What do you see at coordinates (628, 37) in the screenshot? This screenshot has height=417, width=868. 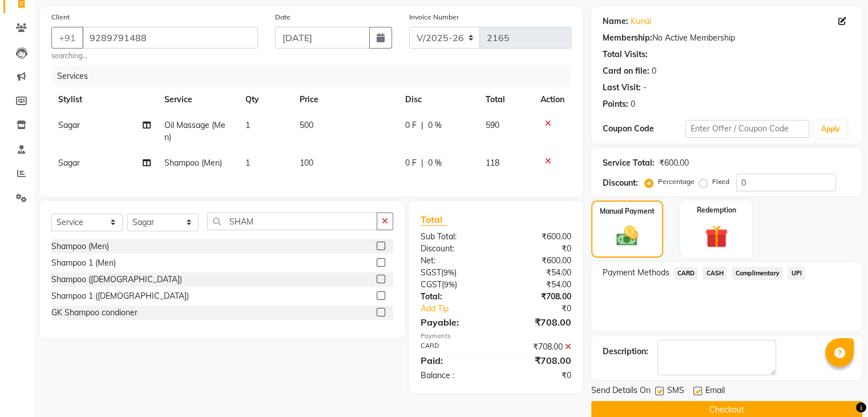 I see `div: Membership:` at bounding box center [628, 37].